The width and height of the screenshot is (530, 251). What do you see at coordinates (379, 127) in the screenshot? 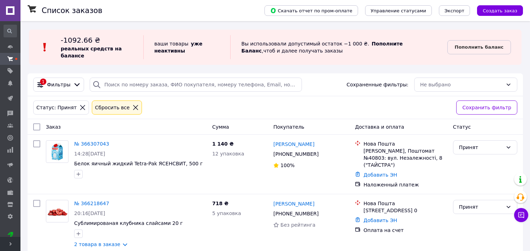
I see `span: Доставка и оплата` at bounding box center [379, 127].